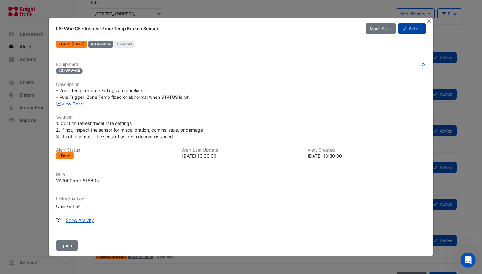 The width and height of the screenshot is (482, 274). I want to click on fa-icon: Edit Linked Action, so click(78, 206).